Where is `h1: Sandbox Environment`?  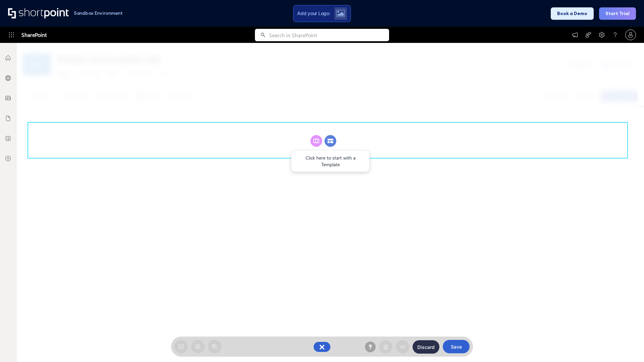 h1: Sandbox Environment is located at coordinates (98, 13).